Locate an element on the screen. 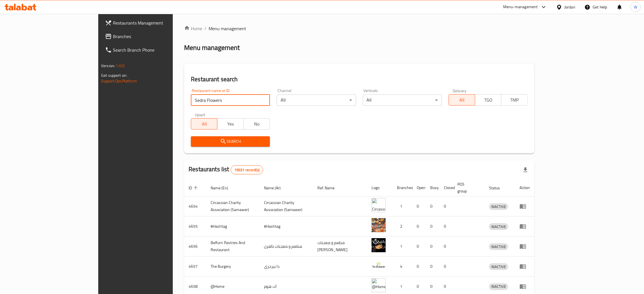  span: Search Branch Phone is located at coordinates (157, 50).